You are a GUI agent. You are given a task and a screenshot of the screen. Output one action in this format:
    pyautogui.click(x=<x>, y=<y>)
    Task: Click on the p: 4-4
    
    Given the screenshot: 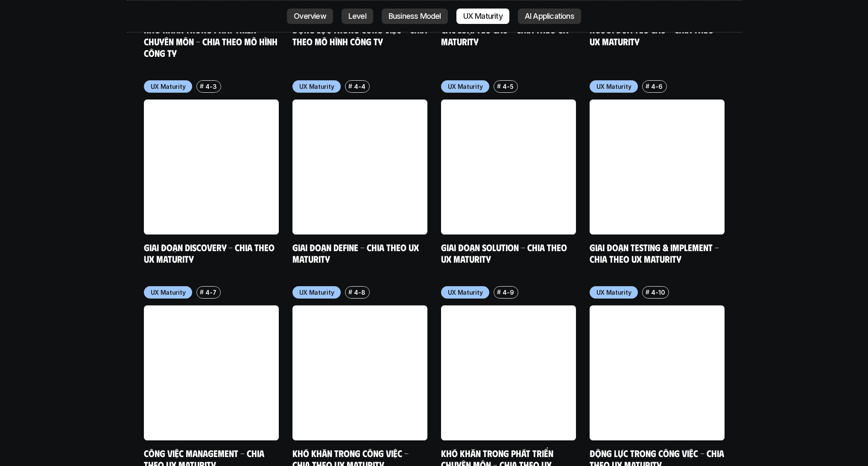 What is the action you would take?
    pyautogui.click(x=359, y=86)
    